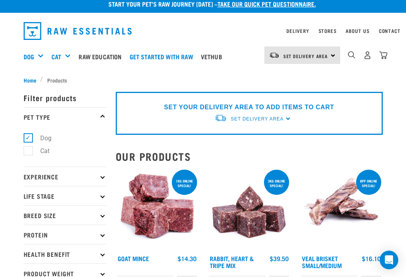 This screenshot has width=406, height=277. Describe the element at coordinates (30, 80) in the screenshot. I see `span: Home` at that location.